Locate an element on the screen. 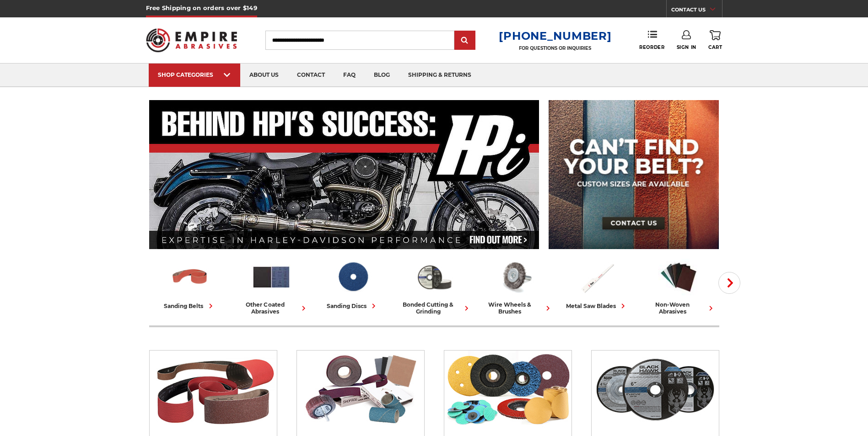 The width and height of the screenshot is (868, 436). a: Cart is located at coordinates (715, 40).